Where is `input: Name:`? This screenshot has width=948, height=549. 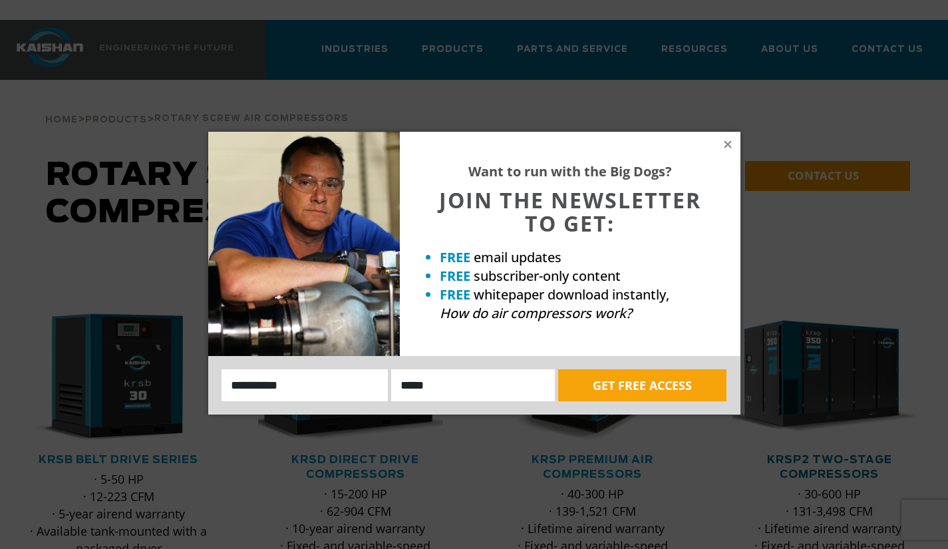 input: Name: is located at coordinates (305, 385).